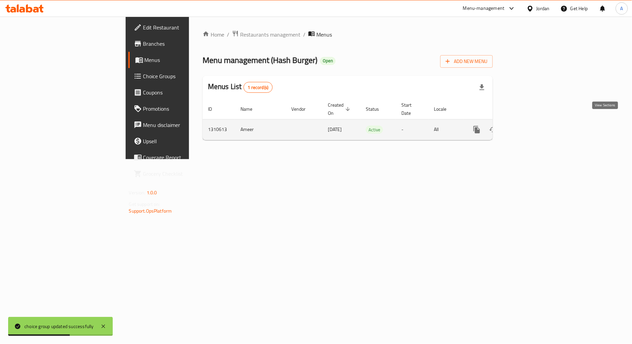 The height and width of the screenshot is (344, 632). Describe the element at coordinates (328, 61) in the screenshot. I see `span: Open` at that location.